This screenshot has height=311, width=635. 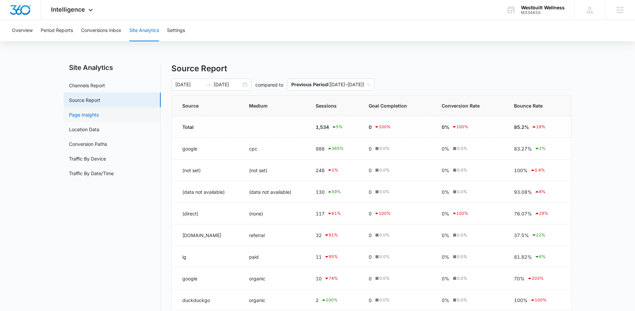 I want to click on input: Start date, so click(x=189, y=85).